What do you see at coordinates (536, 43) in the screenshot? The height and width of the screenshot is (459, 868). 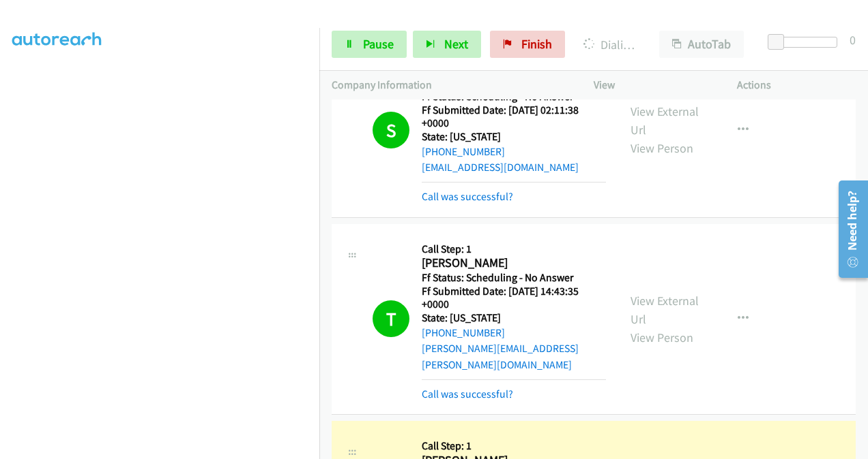 I see `span: Finish` at bounding box center [536, 43].